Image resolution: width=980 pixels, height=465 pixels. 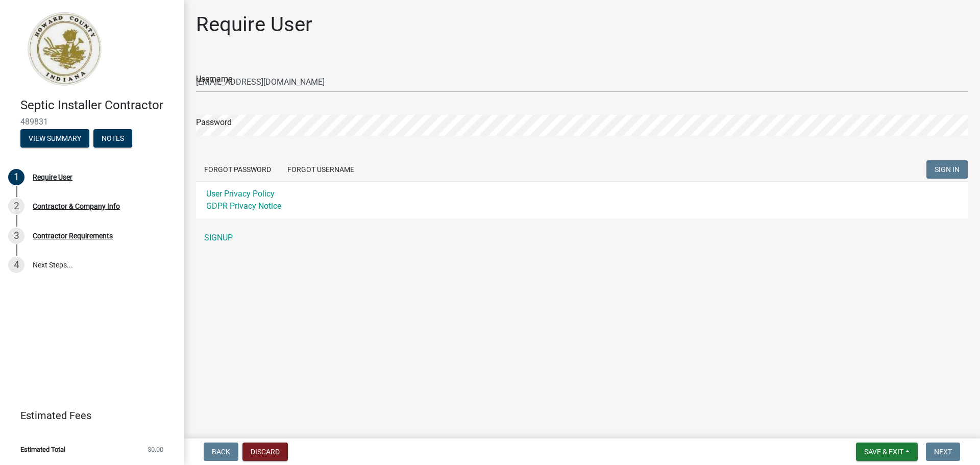 What do you see at coordinates (321, 169) in the screenshot?
I see `button: Forgot Username` at bounding box center [321, 169].